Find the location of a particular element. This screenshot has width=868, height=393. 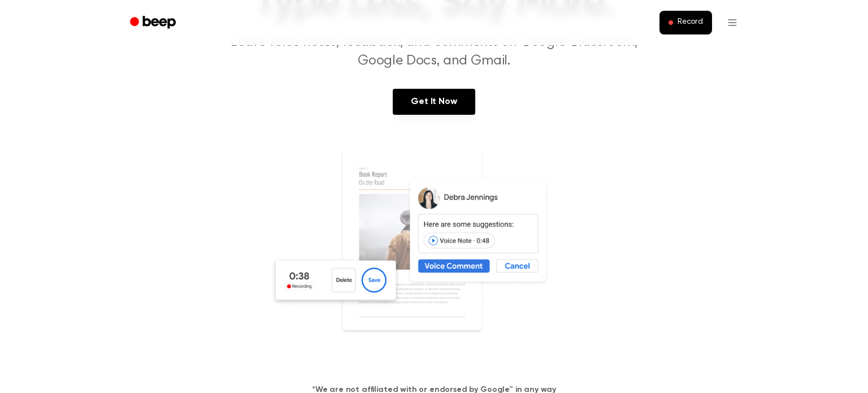

button: Record is located at coordinates (685, 23).